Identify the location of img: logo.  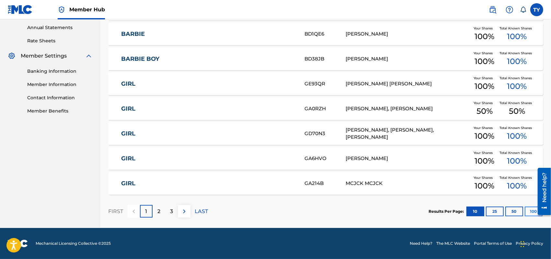
(18, 244).